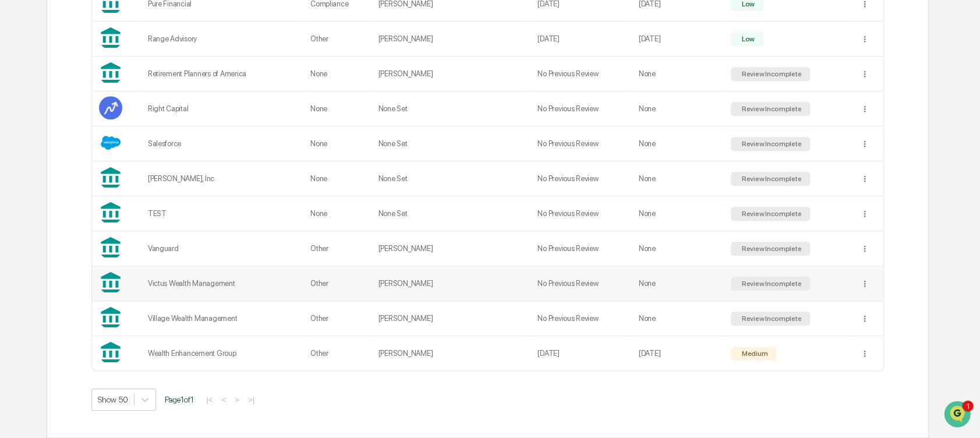 The height and width of the screenshot is (438, 980). Describe the element at coordinates (114, 212) in the screenshot. I see `a: 🗄️Attestations` at that location.